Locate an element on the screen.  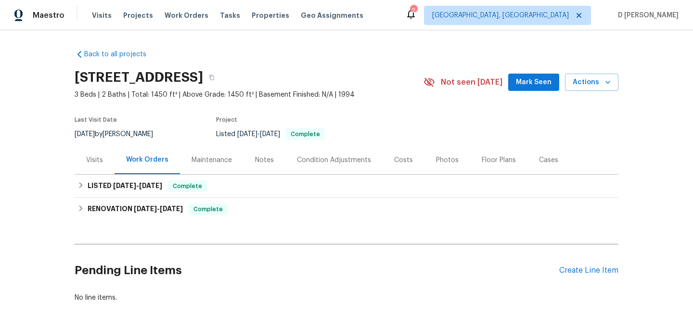
span: Work Orders is located at coordinates (186, 15).